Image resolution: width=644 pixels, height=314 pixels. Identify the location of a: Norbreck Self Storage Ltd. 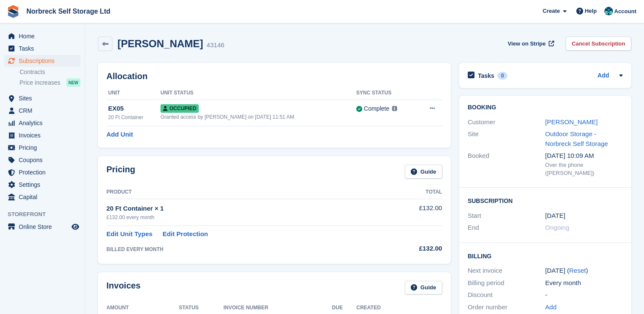
(68, 11).